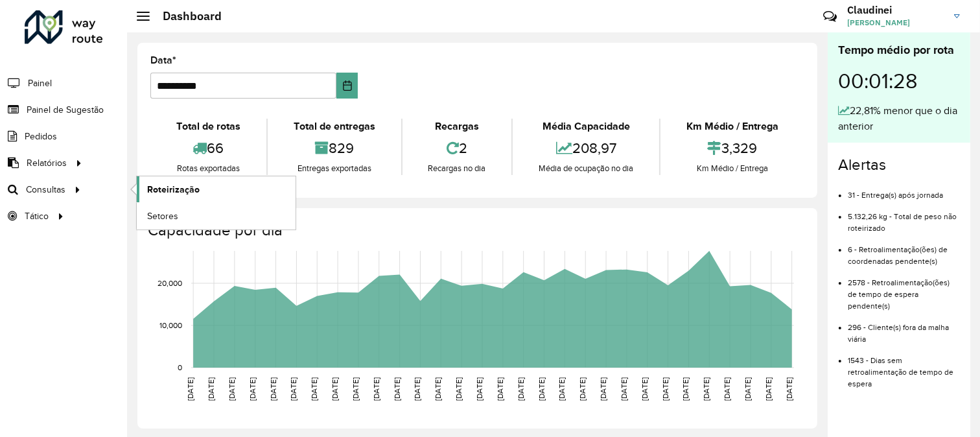  What do you see at coordinates (899, 50) in the screenshot?
I see `div: Tempo médio por rota` at bounding box center [899, 50].